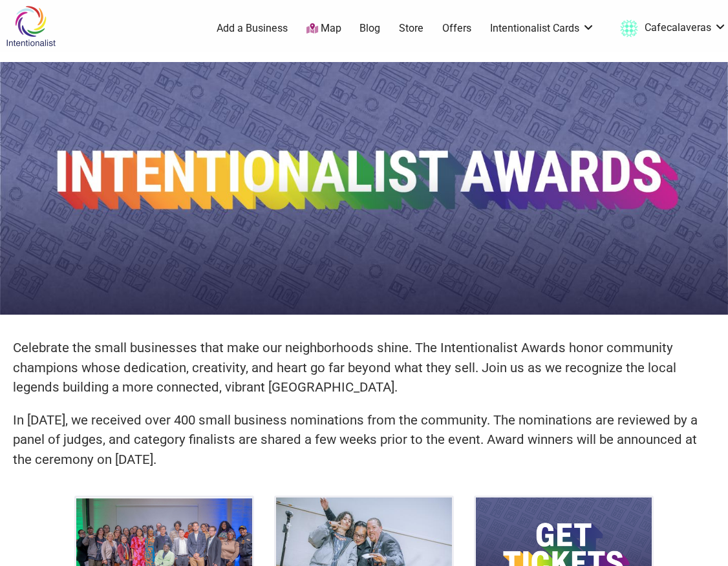  What do you see at coordinates (543, 28) in the screenshot?
I see `li: Intentionalist Cards` at bounding box center [543, 28].